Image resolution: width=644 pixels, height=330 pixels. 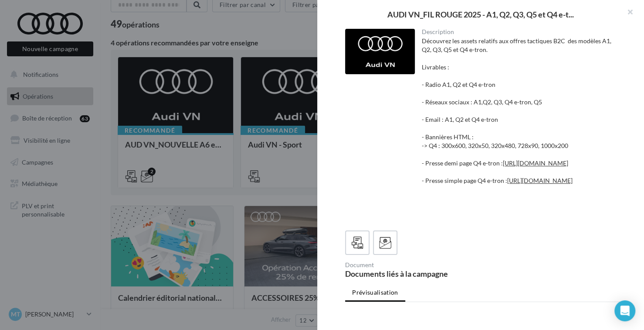 What do you see at coordinates (625, 311) in the screenshot?
I see `div: Open Intercom Messenger` at bounding box center [625, 311].